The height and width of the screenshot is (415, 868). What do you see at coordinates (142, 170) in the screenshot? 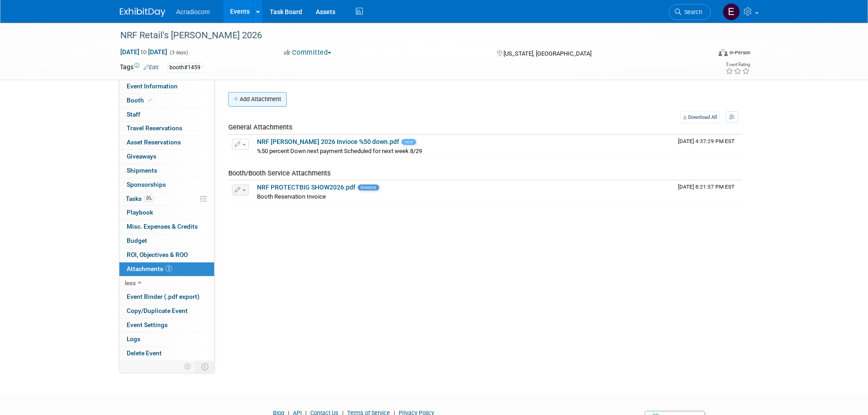
I see `span: Shipments` at bounding box center [142, 170].